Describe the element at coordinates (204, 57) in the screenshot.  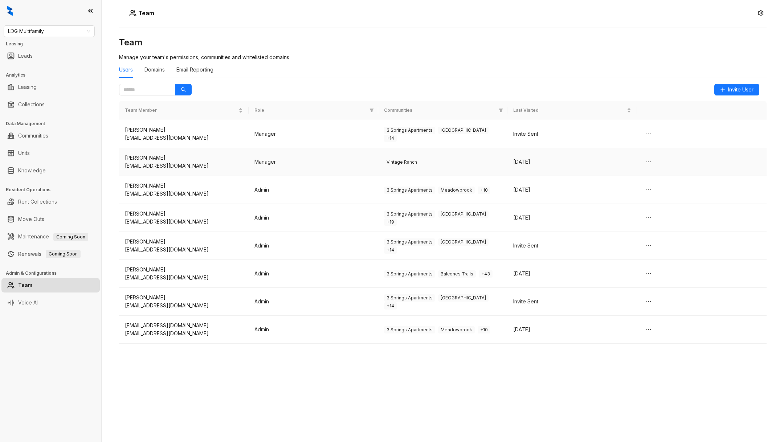
I see `span: Manage your team's permissions, communities and whitelisted domains` at that location.